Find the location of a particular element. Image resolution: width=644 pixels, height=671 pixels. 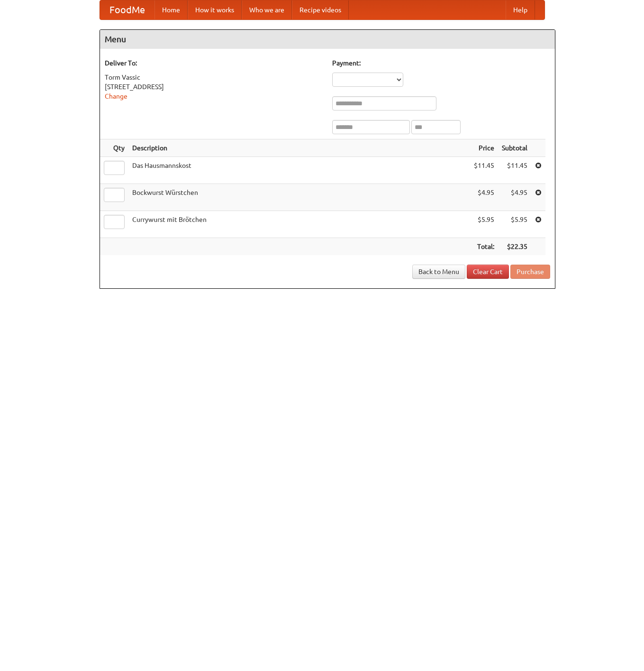

th: $22.35 is located at coordinates (515, 247).